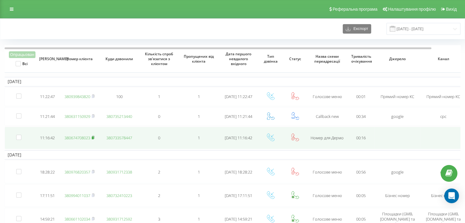  Describe the element at coordinates (359, 29) in the screenshot. I see `span: Експорт` at that location.